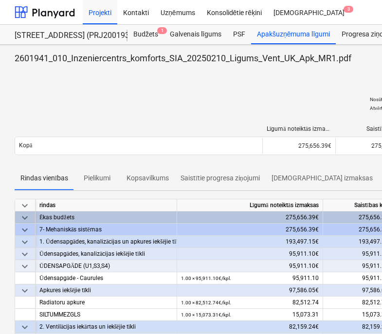  What do you see at coordinates (145, 35) in the screenshot?
I see `div: Budžets` at bounding box center [145, 35].